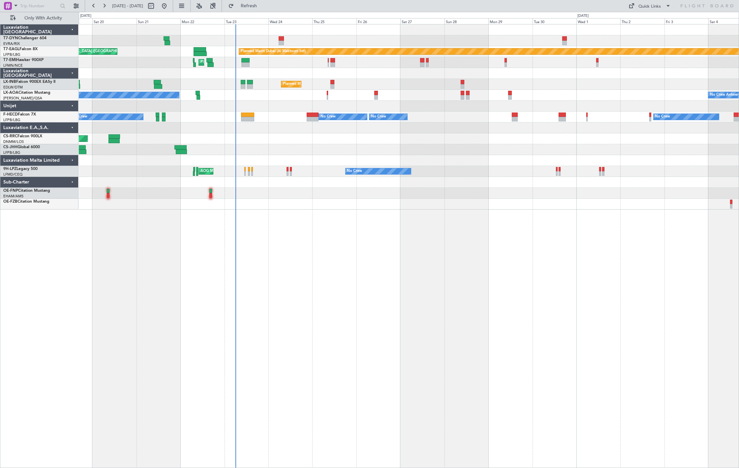 The image size is (739, 468). I want to click on a: EHAM/AMS, so click(13, 196).